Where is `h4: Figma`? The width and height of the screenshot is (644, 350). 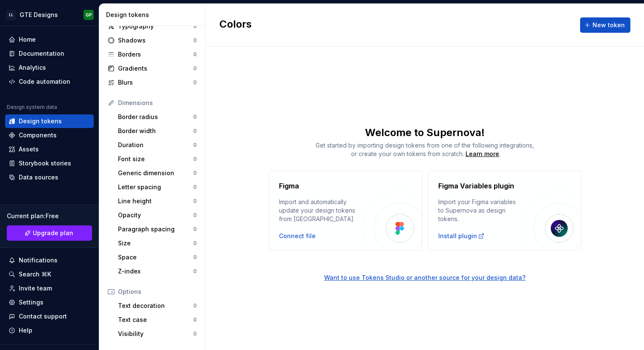 h4: Figma is located at coordinates (289, 186).